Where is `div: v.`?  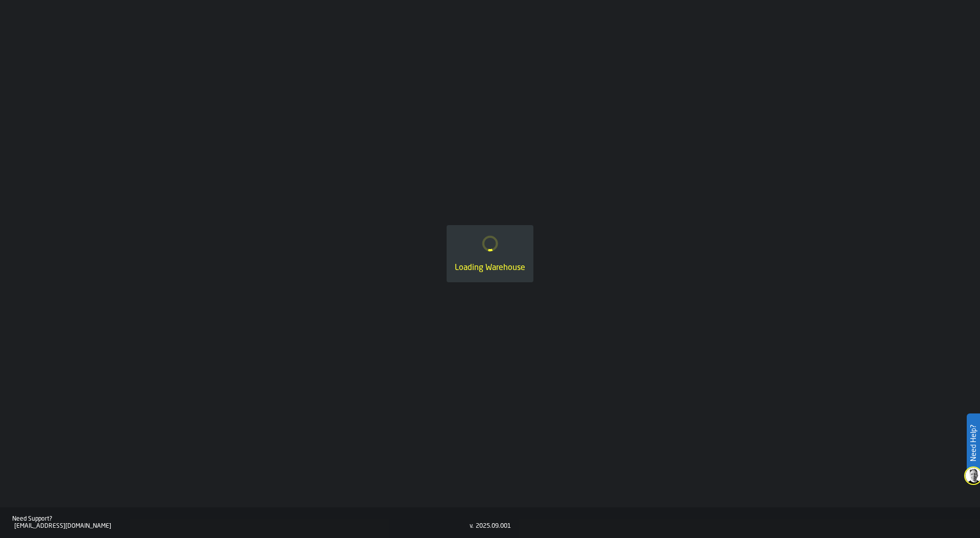 div: v. is located at coordinates (471, 526).